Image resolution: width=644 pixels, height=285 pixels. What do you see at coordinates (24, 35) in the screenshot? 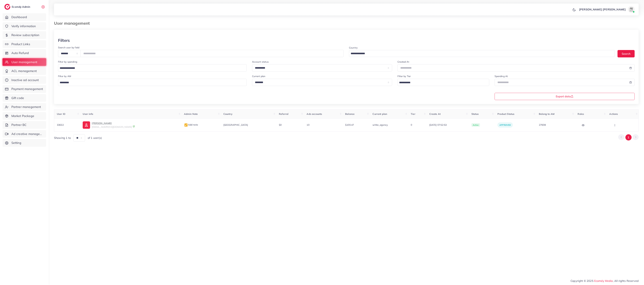
I see `a: Review subscription` at bounding box center [24, 35].